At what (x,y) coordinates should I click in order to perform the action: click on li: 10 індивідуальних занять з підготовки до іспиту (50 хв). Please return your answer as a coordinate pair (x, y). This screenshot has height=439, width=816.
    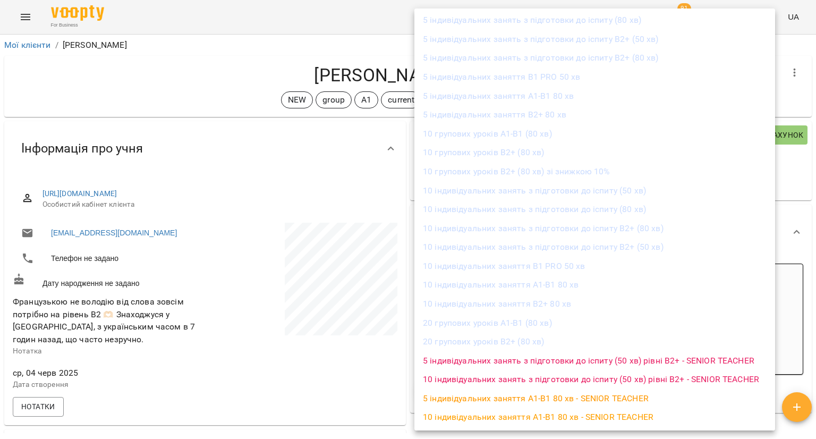
    Looking at the image, I should click on (594, 191).